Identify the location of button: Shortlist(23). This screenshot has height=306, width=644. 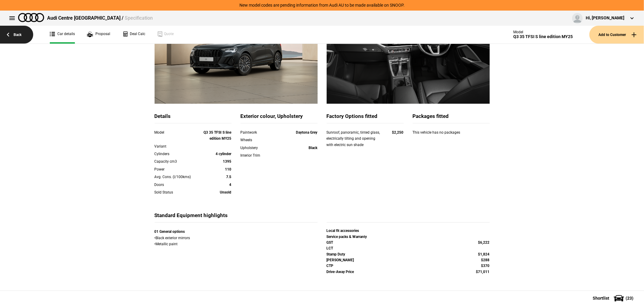
(614, 298).